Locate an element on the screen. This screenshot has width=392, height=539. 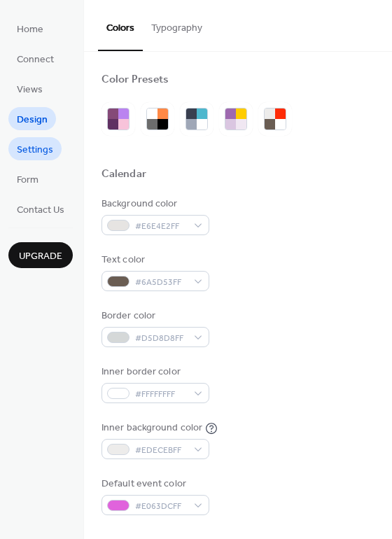
div: Inner border color is located at coordinates (154, 371).